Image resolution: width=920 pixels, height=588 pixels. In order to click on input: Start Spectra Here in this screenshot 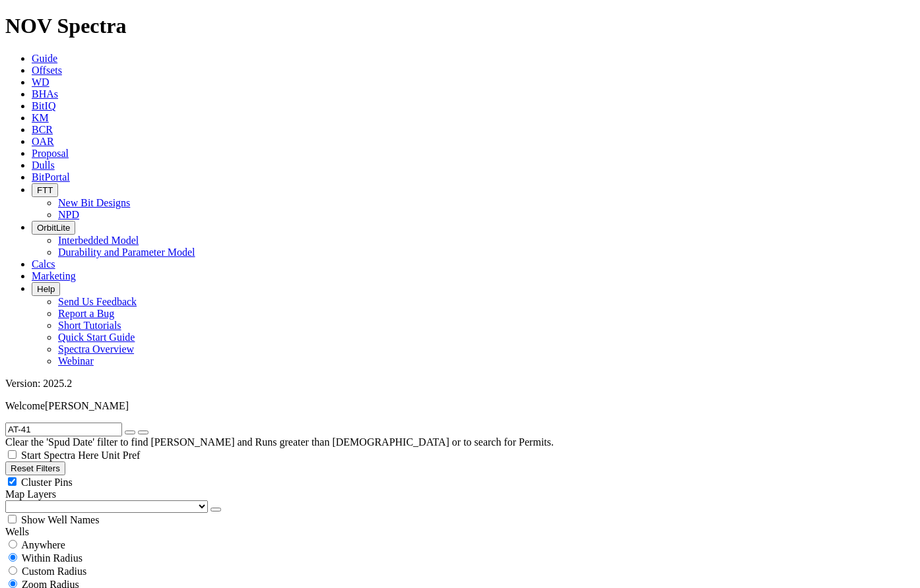, I will do `click(12, 454)`.